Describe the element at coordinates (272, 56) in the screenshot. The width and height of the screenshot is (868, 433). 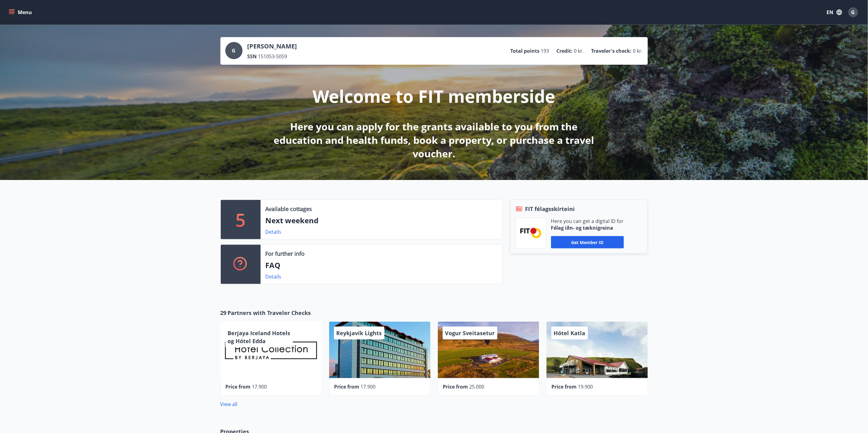
I see `span: 151053-5059` at that location.